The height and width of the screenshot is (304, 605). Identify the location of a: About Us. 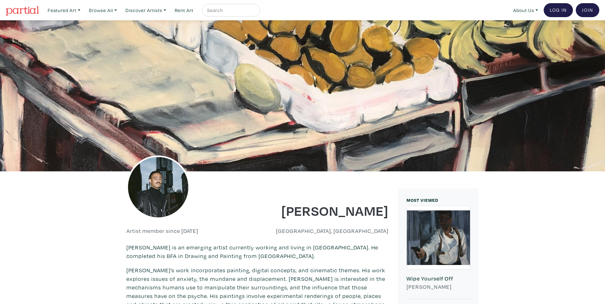
(526, 10).